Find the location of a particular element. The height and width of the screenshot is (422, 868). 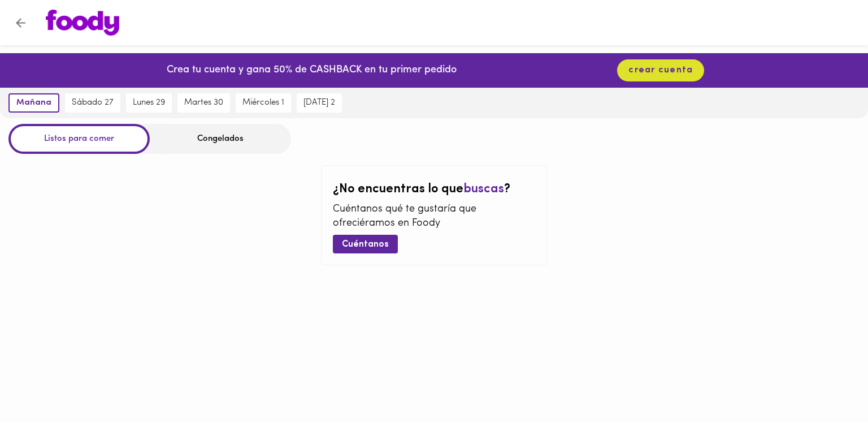

p: Crea tu cuenta y gana 50% de CASHBACK en tu primer pedido is located at coordinates (311, 71).